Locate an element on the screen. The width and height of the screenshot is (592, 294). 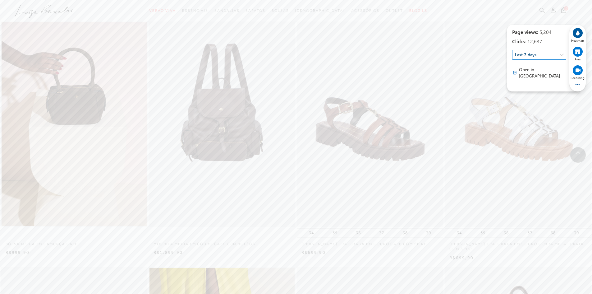
a: SANDÁLIA TRATORADA EM COURO COBRA METAL PRATA COM SPIKE SANDÁLIA TRATORADA EM COURO COBRA METAL P... is located at coordinates (518, 117).